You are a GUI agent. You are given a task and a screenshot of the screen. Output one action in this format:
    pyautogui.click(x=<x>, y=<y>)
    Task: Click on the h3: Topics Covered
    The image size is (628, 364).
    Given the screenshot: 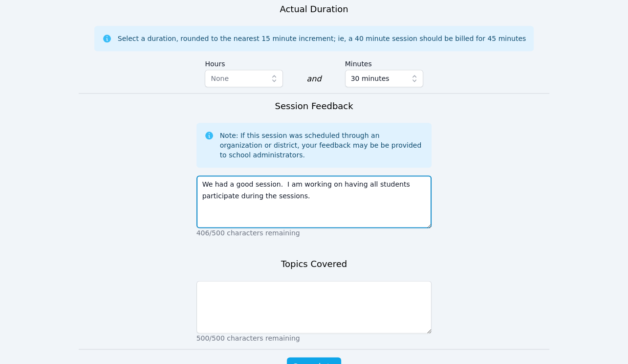 What is the action you would take?
    pyautogui.click(x=314, y=264)
    